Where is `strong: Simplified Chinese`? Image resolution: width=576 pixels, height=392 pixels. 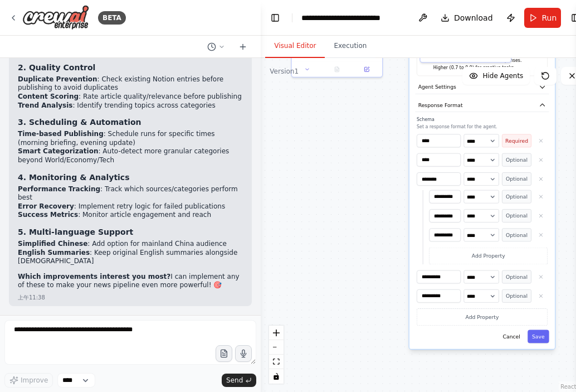 strong: Simplified Chinese is located at coordinates (52, 243).